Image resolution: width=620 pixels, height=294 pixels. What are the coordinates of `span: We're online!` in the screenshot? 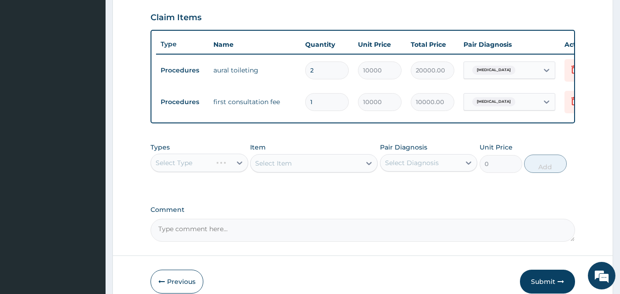 It's located at (90, 135).